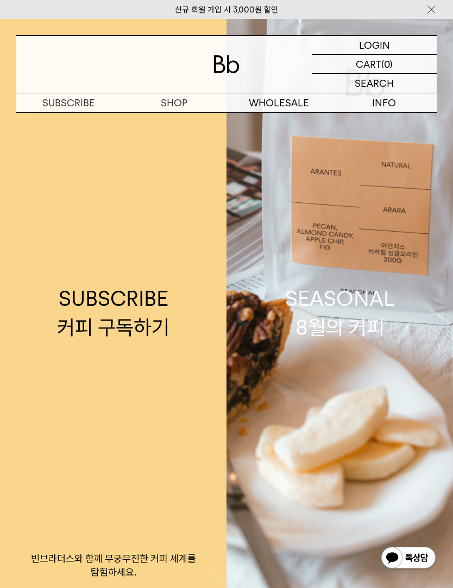 The width and height of the screenshot is (453, 588). I want to click on p: SUBSCRIBE, so click(69, 103).